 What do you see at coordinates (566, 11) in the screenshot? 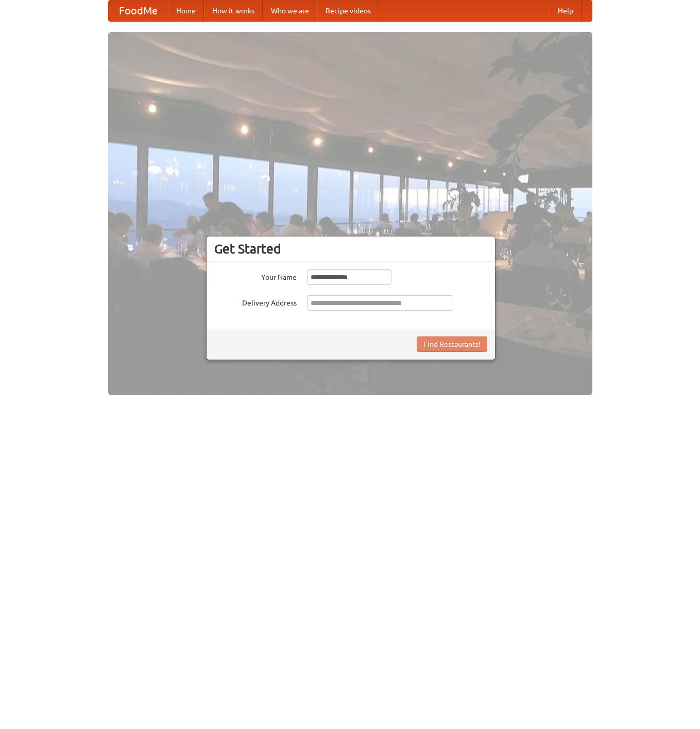
I see `a: Help` at bounding box center [566, 11].